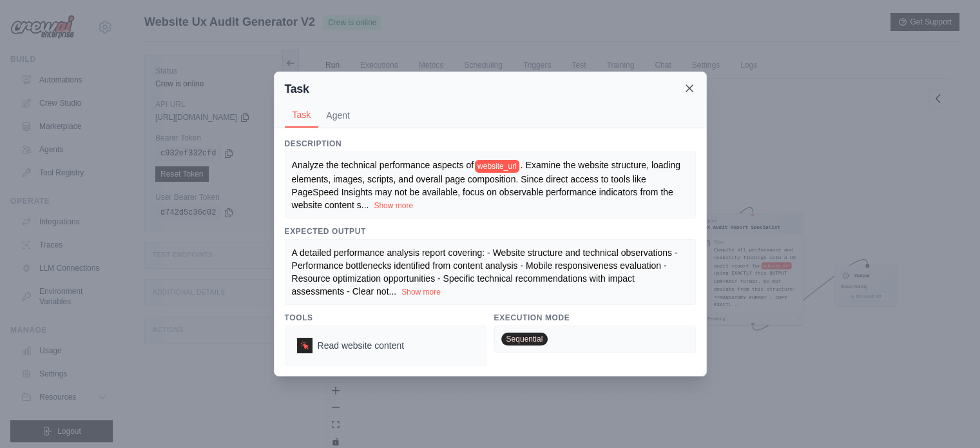 Image resolution: width=980 pixels, height=448 pixels. Describe the element at coordinates (385, 318) in the screenshot. I see `h3: Tools` at that location.